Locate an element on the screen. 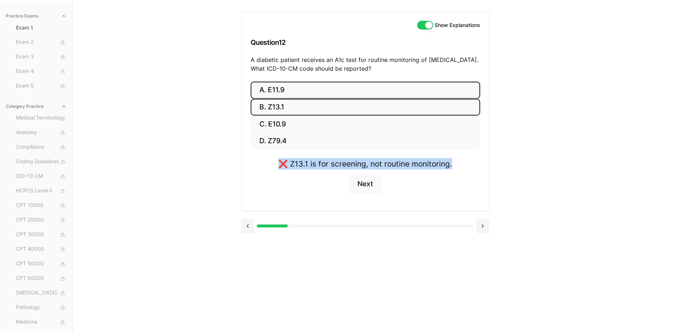  button: Practice Exams is located at coordinates (36, 16).